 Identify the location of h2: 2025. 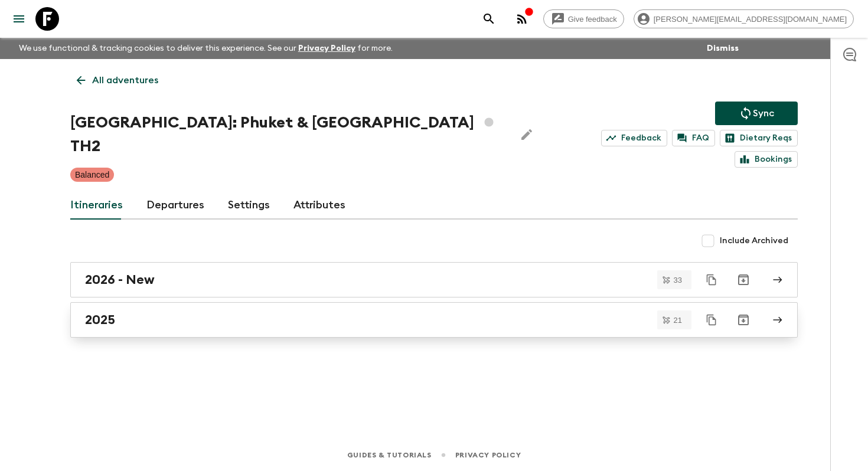
(100, 320).